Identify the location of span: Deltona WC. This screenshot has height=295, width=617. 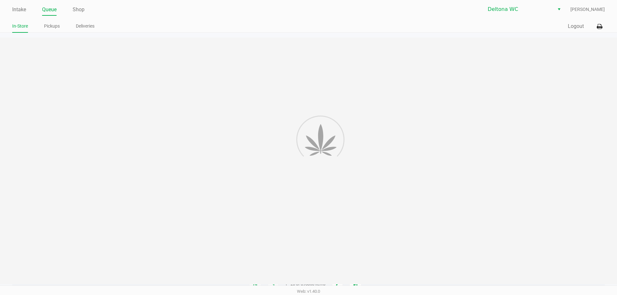
(519, 9).